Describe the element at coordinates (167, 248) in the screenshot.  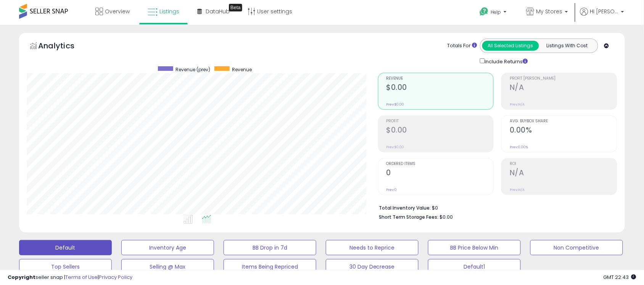
I see `button: Inventory Age` at that location.